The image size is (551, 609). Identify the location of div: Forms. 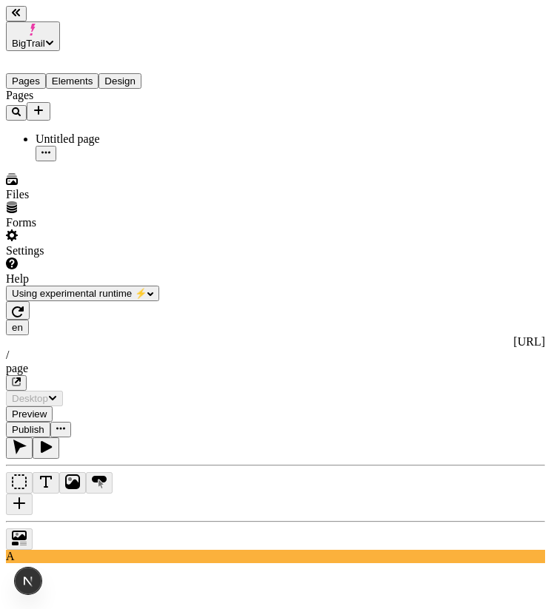
(95, 223).